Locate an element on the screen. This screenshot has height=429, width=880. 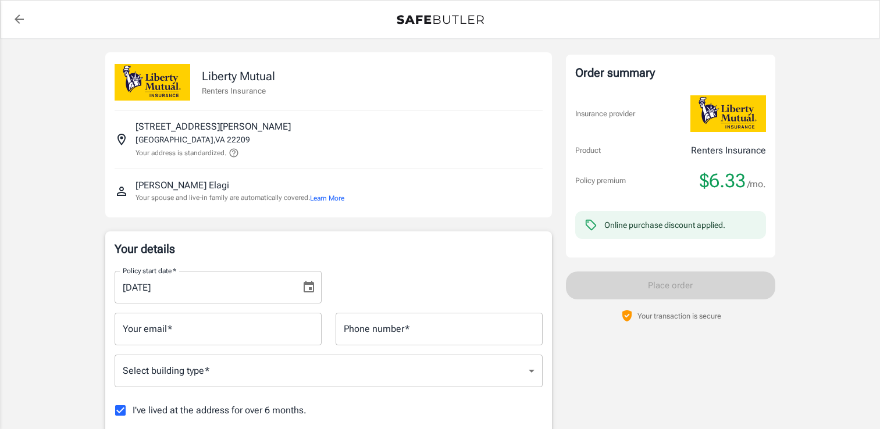
div: Order summary is located at coordinates (671, 73).